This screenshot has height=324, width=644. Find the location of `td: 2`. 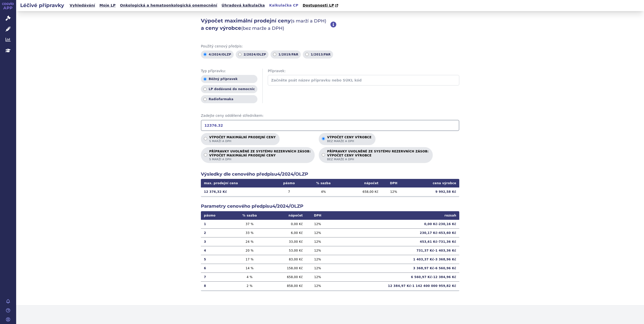

td: 2 is located at coordinates (217, 233).